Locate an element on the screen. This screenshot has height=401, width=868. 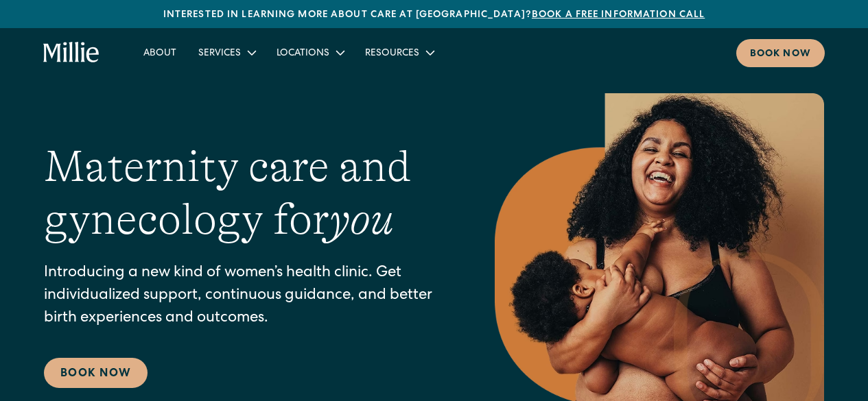
em: you is located at coordinates (361, 219).